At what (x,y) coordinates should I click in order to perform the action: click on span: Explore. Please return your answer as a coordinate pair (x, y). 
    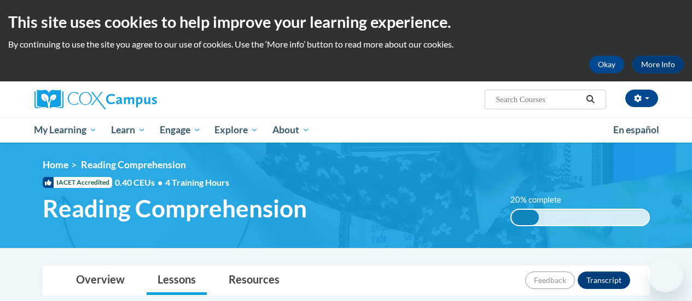
    Looking at the image, I should click on (236, 130).